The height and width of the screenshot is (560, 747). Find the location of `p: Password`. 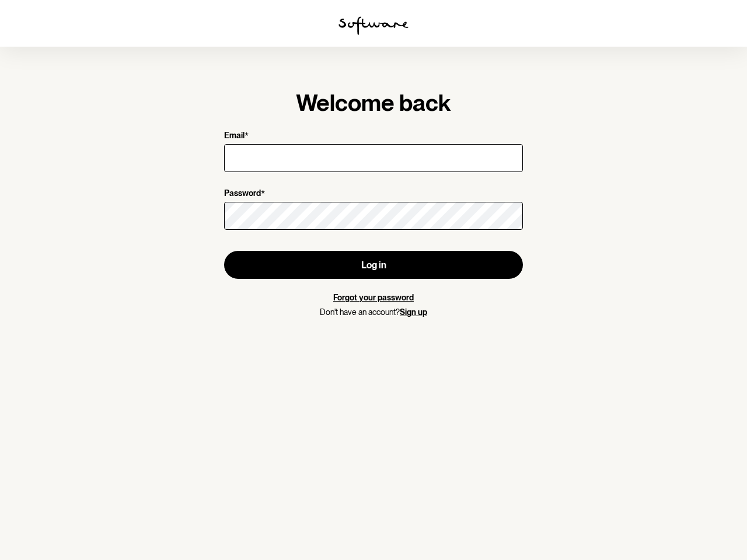

p: Password is located at coordinates (242, 194).